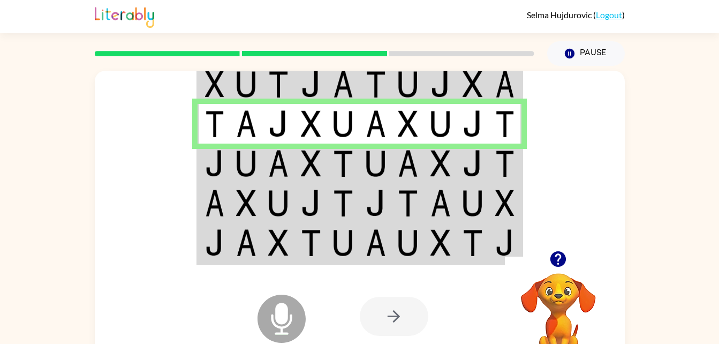 This screenshot has width=719, height=344. Describe the element at coordinates (560, 14) in the screenshot. I see `span: Selma Hujdurovic` at that location.